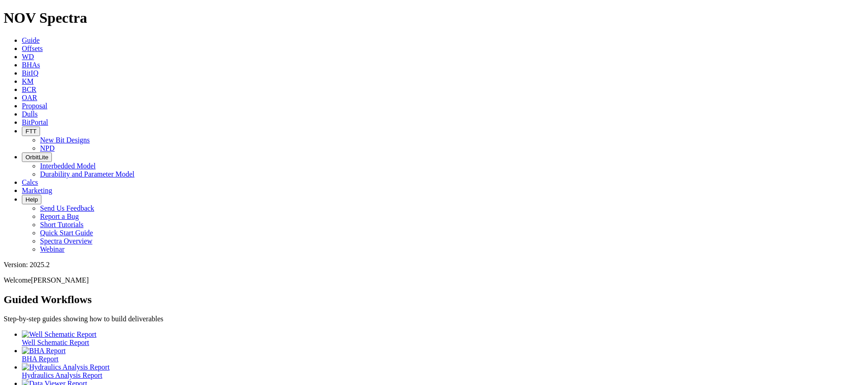 The image size is (868, 385). Describe the element at coordinates (30, 182) in the screenshot. I see `span: Calcs` at that location.